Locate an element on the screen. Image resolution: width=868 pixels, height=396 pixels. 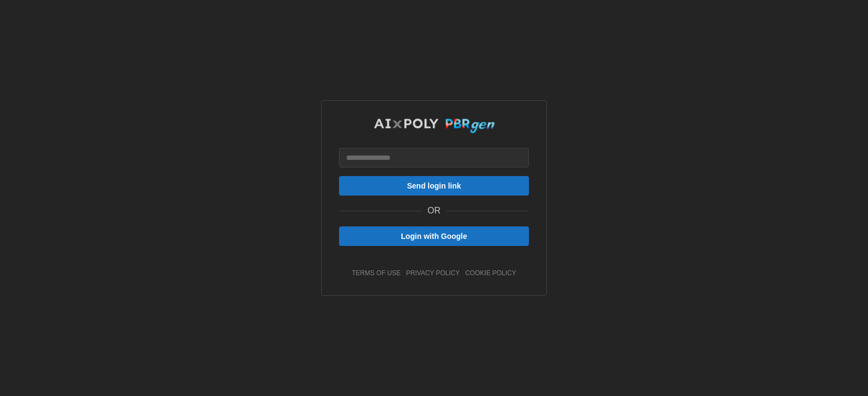
a: cookie policy is located at coordinates (491, 273).